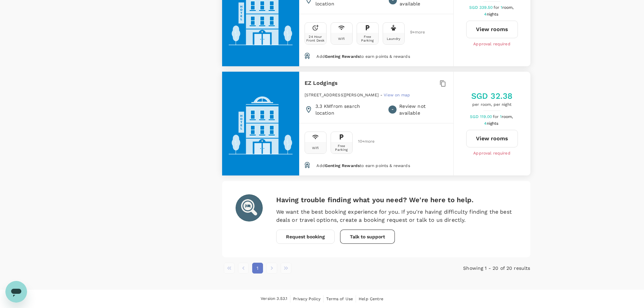 The height and width of the screenshot is (308, 644). I want to click on p: 3.3 KM from search location, so click(348, 110).